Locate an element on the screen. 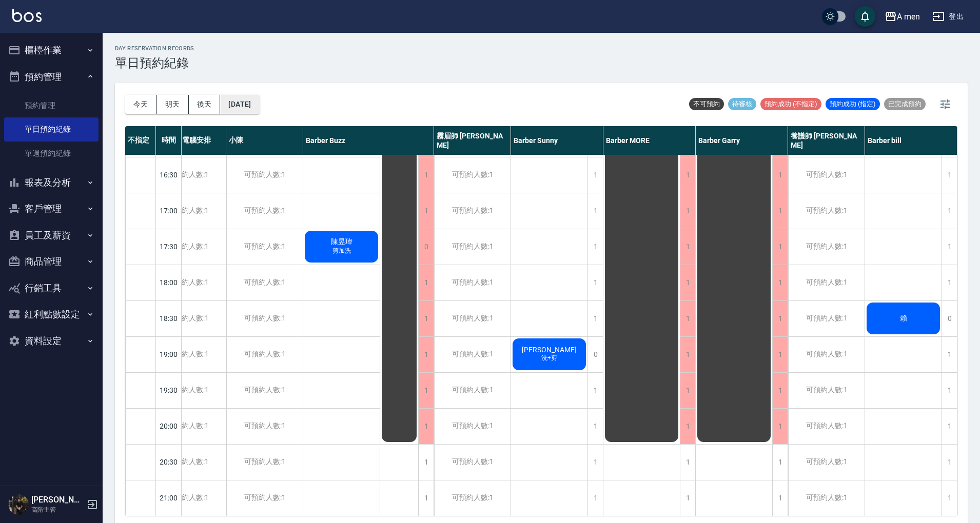 The width and height of the screenshot is (980, 523). button: 登出 is located at coordinates (947, 16).